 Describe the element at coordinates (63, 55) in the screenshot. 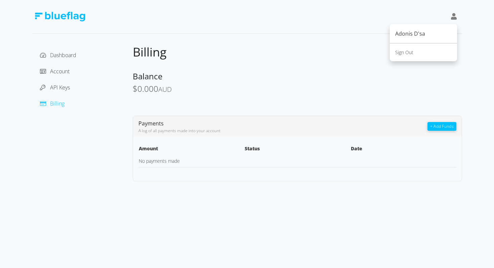

I see `span: Dashboard` at that location.